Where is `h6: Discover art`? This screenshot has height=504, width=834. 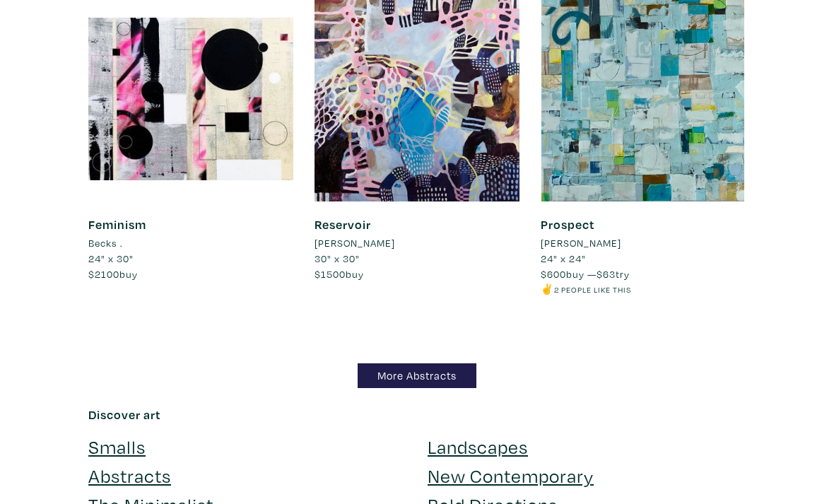
h6: Discover art is located at coordinates (417, 415).